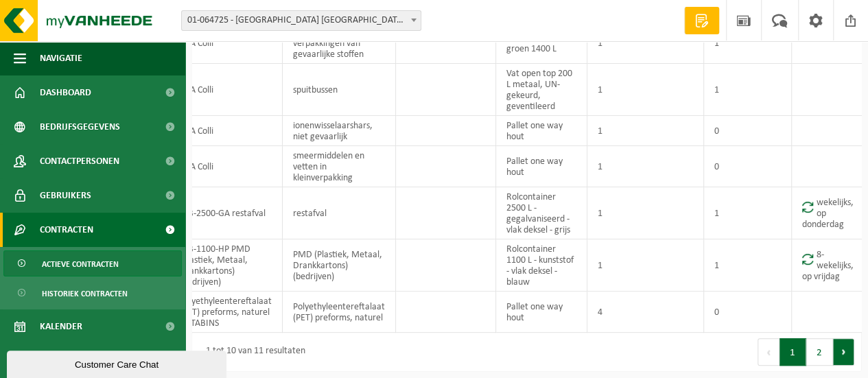 Image resolution: width=868 pixels, height=378 pixels. What do you see at coordinates (646, 312) in the screenshot?
I see `td: 4` at bounding box center [646, 312].